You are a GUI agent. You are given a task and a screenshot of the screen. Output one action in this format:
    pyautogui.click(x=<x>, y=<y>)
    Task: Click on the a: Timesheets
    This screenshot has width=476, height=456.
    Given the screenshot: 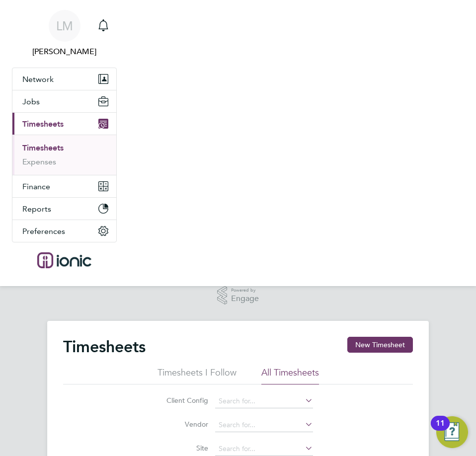 What is the action you would take?
    pyautogui.click(x=43, y=147)
    